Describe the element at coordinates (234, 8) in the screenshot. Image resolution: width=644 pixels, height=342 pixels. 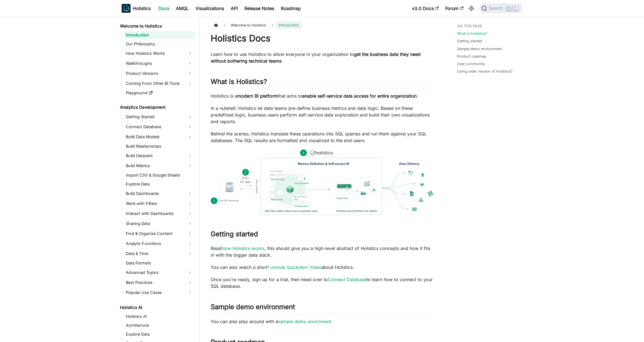
I see `a: API` at that location.